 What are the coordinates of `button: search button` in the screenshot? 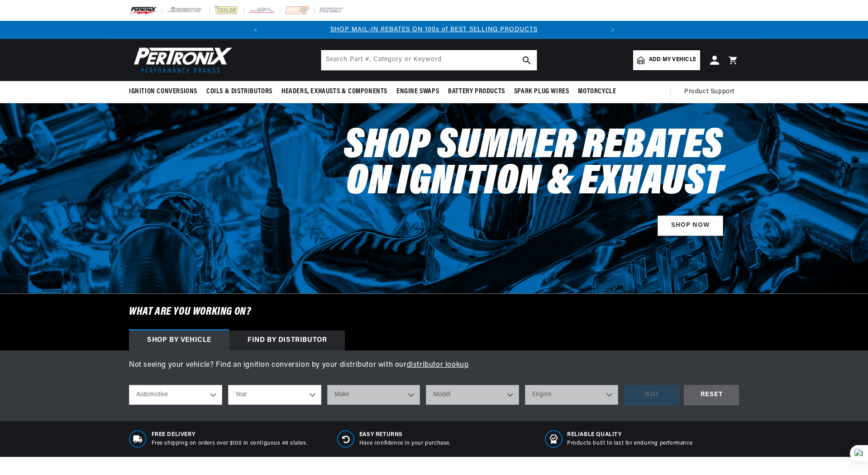 It's located at (527, 60).